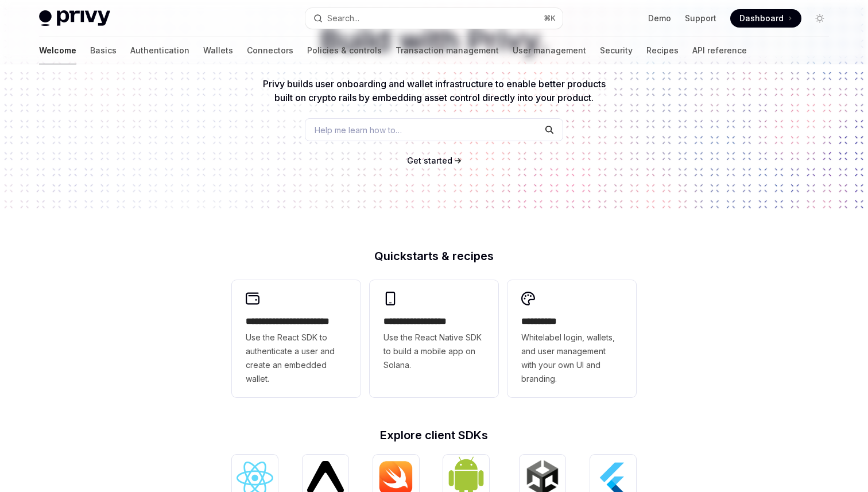 Image resolution: width=868 pixels, height=492 pixels. What do you see at coordinates (103, 51) in the screenshot?
I see `a: Basics` at bounding box center [103, 51].